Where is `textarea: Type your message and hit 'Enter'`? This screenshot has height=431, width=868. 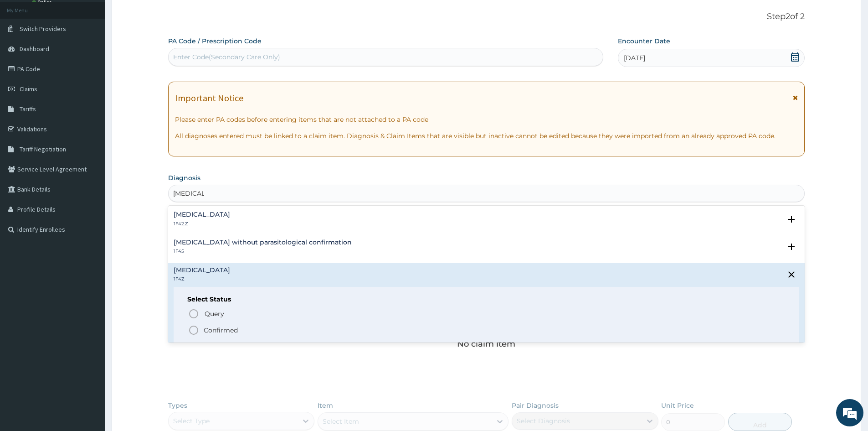
textarea: Type your message and hit 'Enter' is located at coordinates (89, 265).